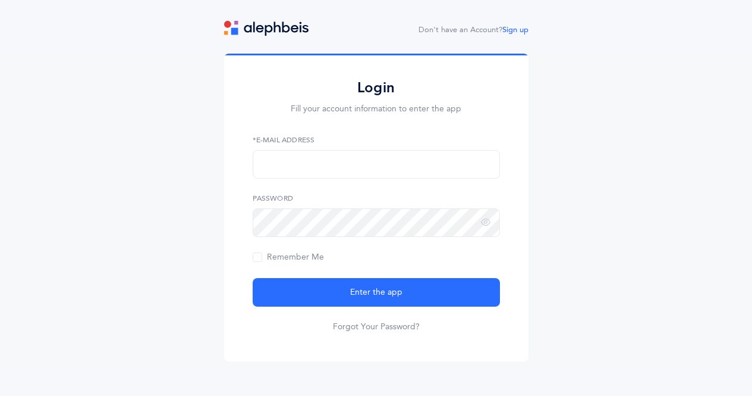 The width and height of the screenshot is (752, 396). What do you see at coordinates (377, 87) in the screenshot?
I see `h2: Login` at bounding box center [377, 87].